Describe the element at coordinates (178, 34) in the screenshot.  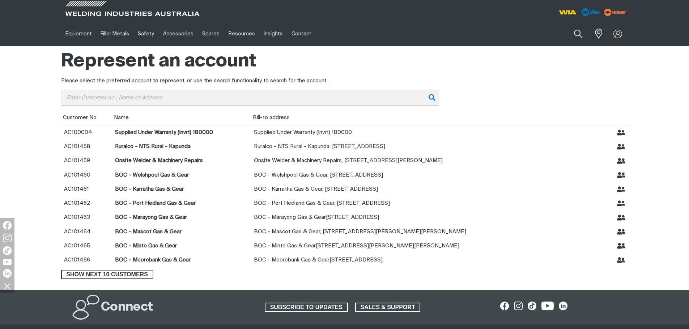
I see `a: Accessories` at that location.